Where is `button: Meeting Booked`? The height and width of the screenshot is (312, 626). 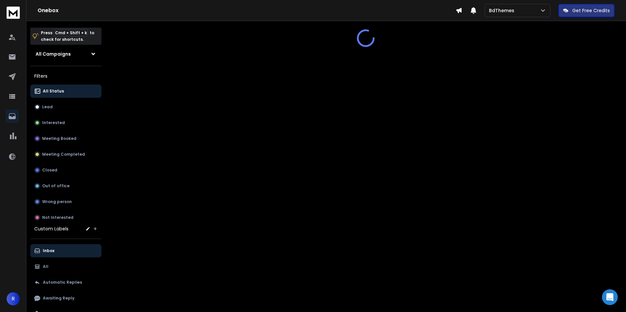 button: Meeting Booked is located at coordinates (66, 139).